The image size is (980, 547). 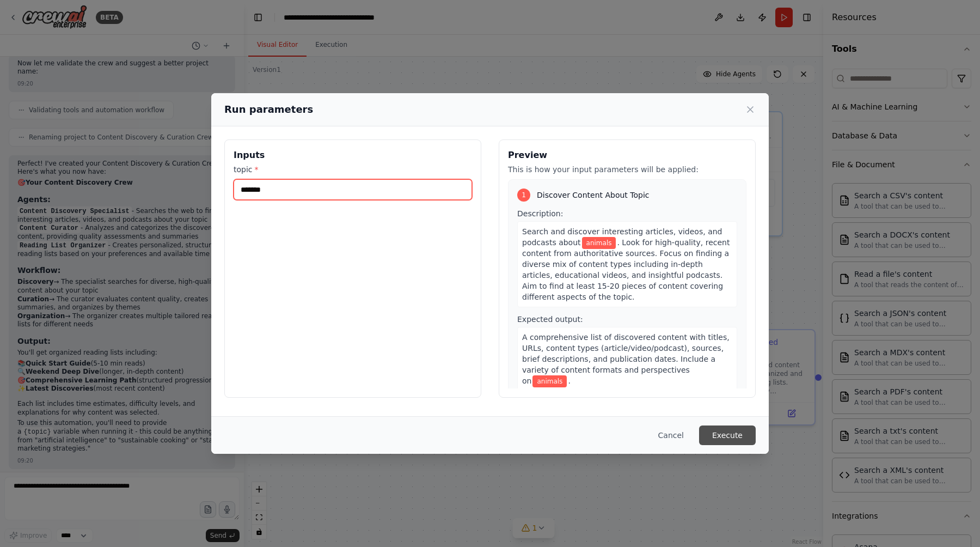 What do you see at coordinates (627, 170) in the screenshot?
I see `p: This is how your input parameters will be applied:` at bounding box center [627, 170].